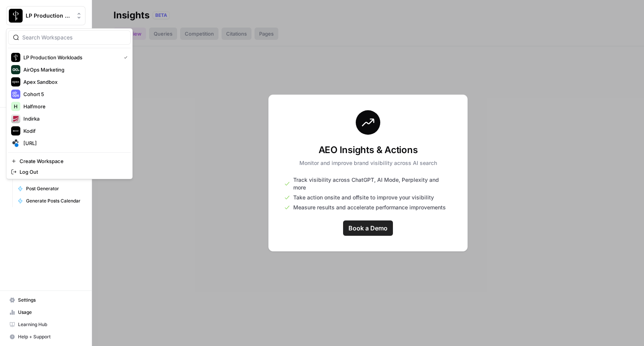 The width and height of the screenshot is (644, 346). I want to click on span: Log Out, so click(72, 172).